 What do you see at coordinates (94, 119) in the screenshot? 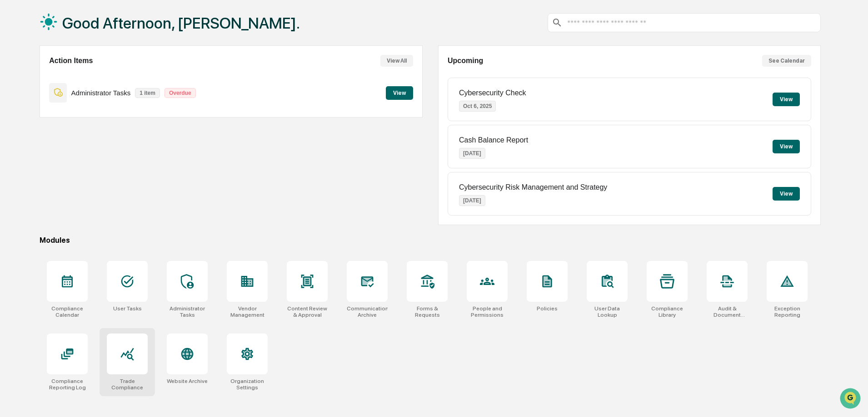
I see `span: Attestations` at bounding box center [94, 119].